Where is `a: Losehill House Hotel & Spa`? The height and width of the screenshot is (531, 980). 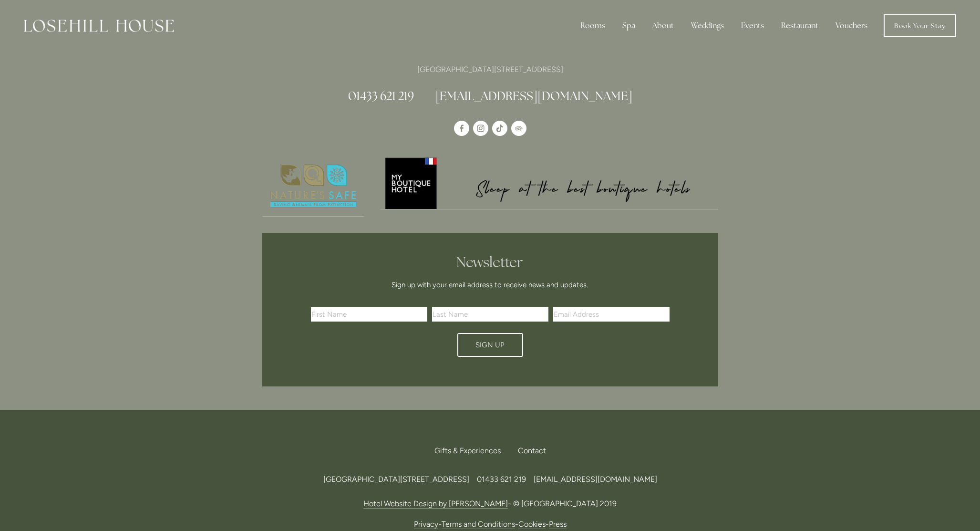 a: Losehill House Hotel & Spa is located at coordinates (462, 128).